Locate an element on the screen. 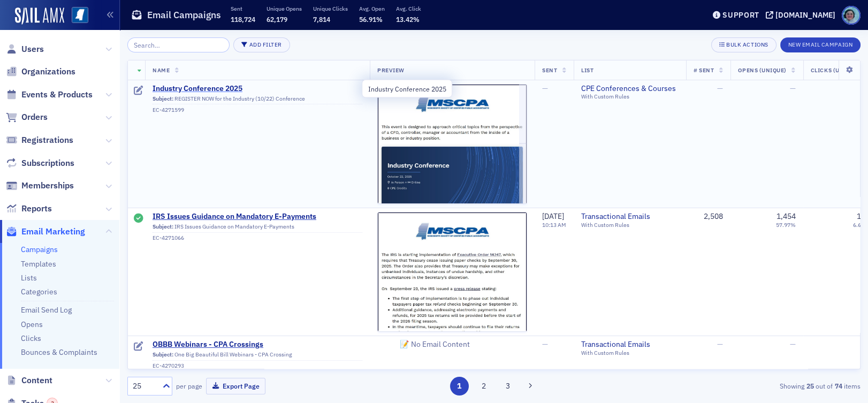  input: Search… is located at coordinates (178, 45).